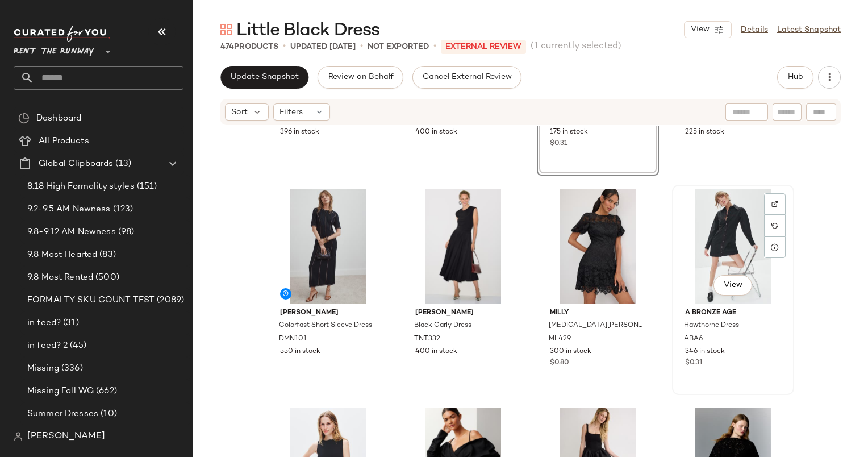 Image resolution: width=868 pixels, height=457 pixels. I want to click on a: Details, so click(755, 29).